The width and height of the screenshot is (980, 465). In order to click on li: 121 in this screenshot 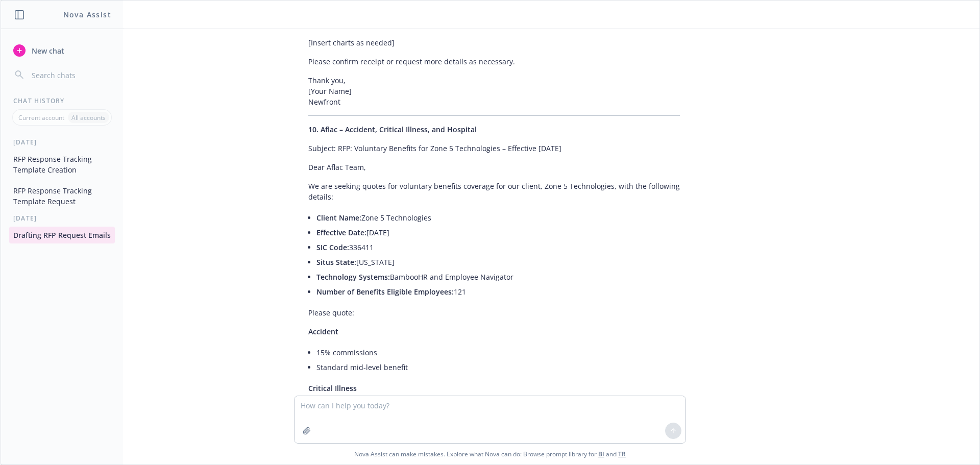, I will do `click(498, 292)`.